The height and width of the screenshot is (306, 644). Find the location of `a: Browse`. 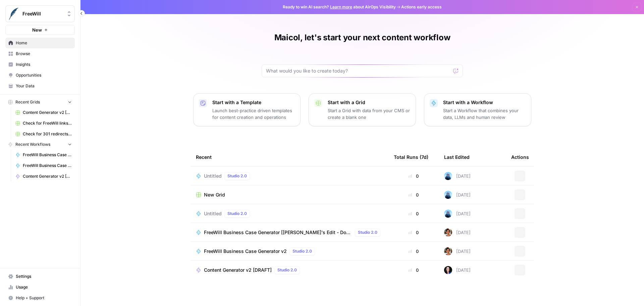

a: Browse is located at coordinates (40, 54).